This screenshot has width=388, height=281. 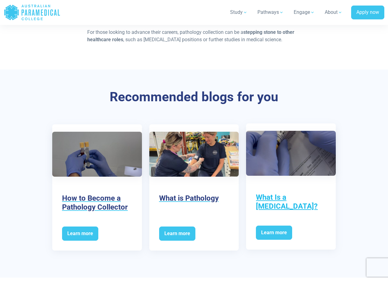 I want to click on a: What is Pathology Learn more, so click(x=194, y=187).